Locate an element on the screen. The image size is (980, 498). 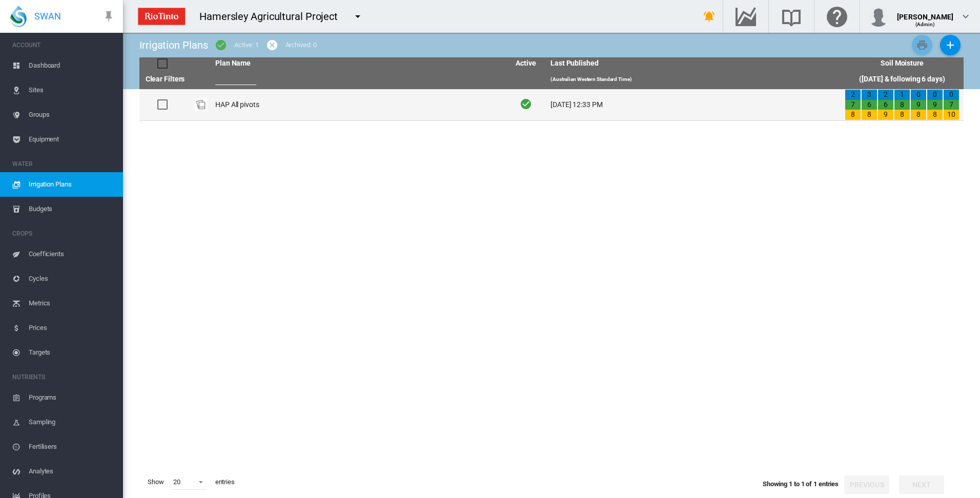
div: 10 is located at coordinates (951, 115).